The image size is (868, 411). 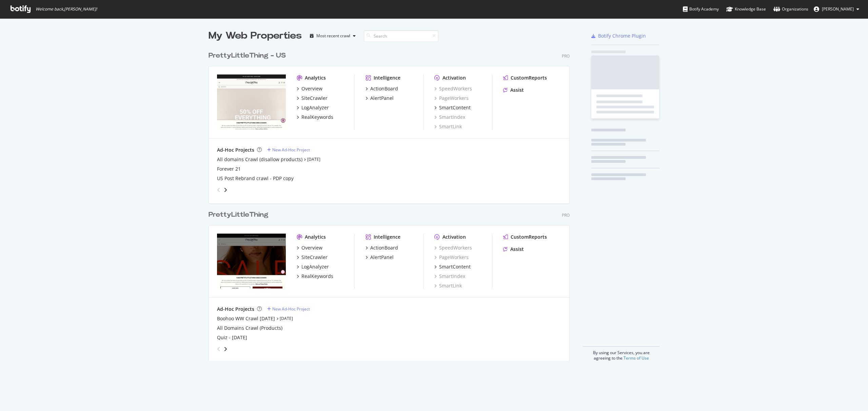 I want to click on a: PageWorkers, so click(x=451, y=98).